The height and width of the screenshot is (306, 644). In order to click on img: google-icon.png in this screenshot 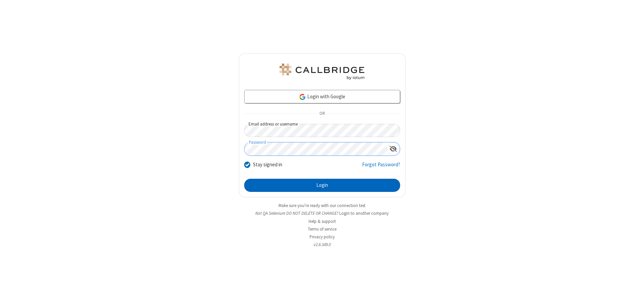, I will do `click(303, 97)`.